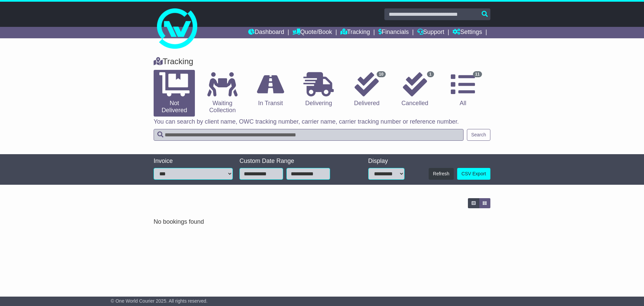 This screenshot has width=644, height=306. I want to click on a: 1 Cancelled, so click(415, 90).